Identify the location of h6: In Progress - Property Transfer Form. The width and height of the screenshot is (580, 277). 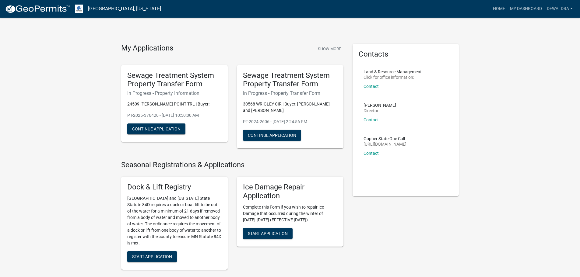
(290, 93).